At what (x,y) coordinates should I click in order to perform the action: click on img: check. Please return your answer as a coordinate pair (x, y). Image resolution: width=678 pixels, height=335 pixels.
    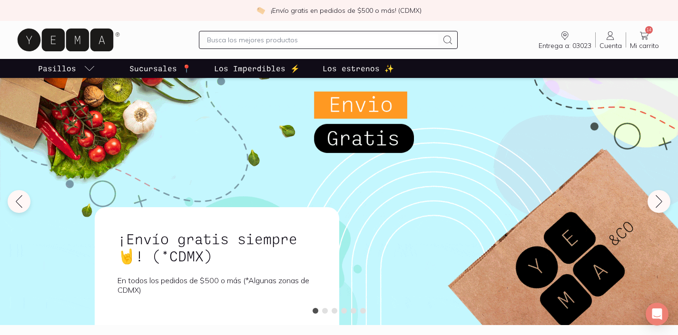
    Looking at the image, I should click on (261, 10).